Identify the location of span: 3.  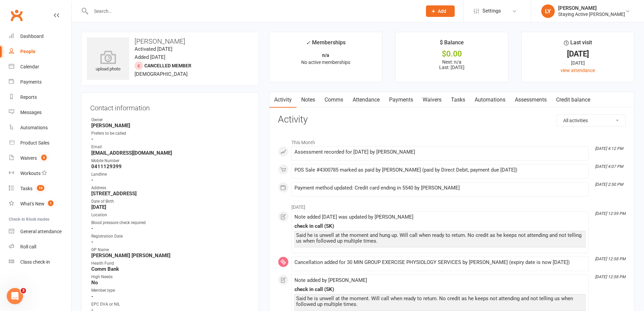
(23, 291).